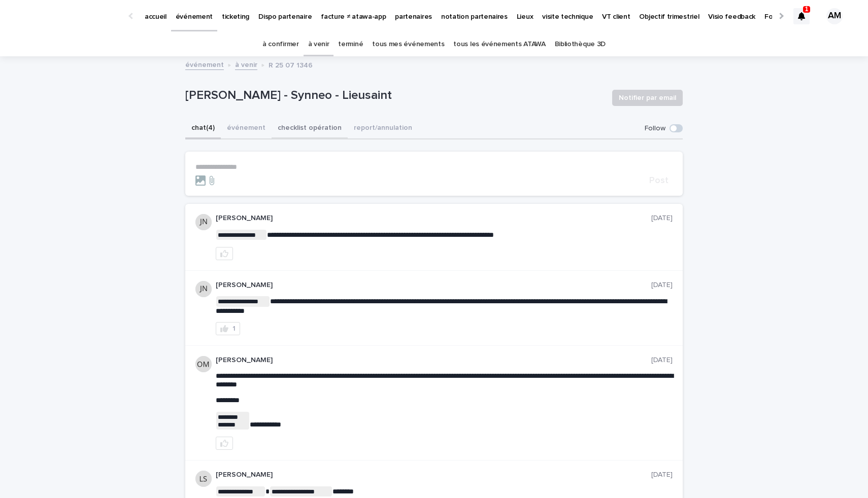 This screenshot has height=498, width=868. I want to click on button: événement, so click(246, 129).